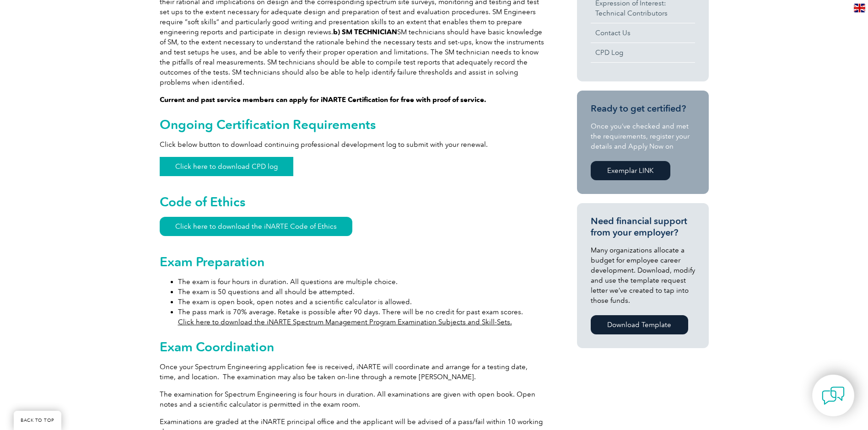 This screenshot has height=430, width=868. What do you see at coordinates (352, 400) in the screenshot?
I see `p: The examination for Spectrum Engineering is four hours in duration. All examinations are given wi...` at bounding box center [352, 400].